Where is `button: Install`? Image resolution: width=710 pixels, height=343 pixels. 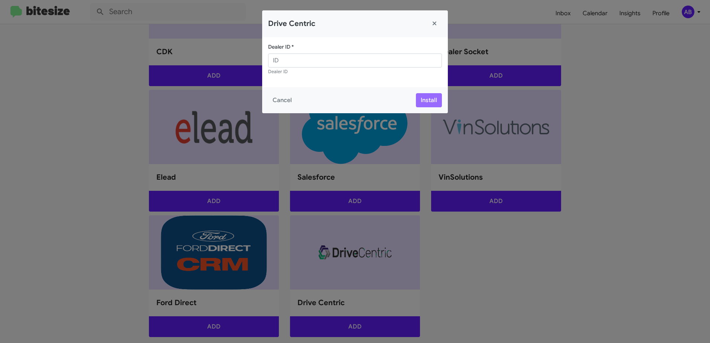
button: Install is located at coordinates (429, 100).